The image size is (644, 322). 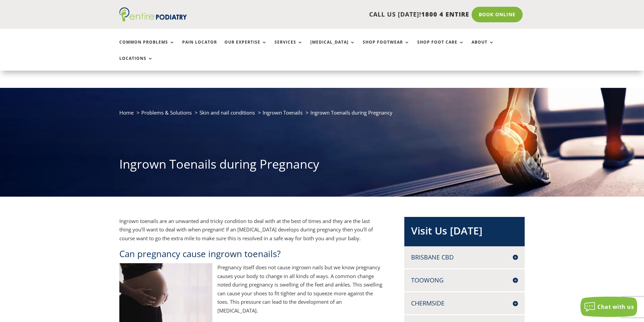 What do you see at coordinates (153, 20) in the screenshot?
I see `a: Entire Podiatry` at bounding box center [153, 20].